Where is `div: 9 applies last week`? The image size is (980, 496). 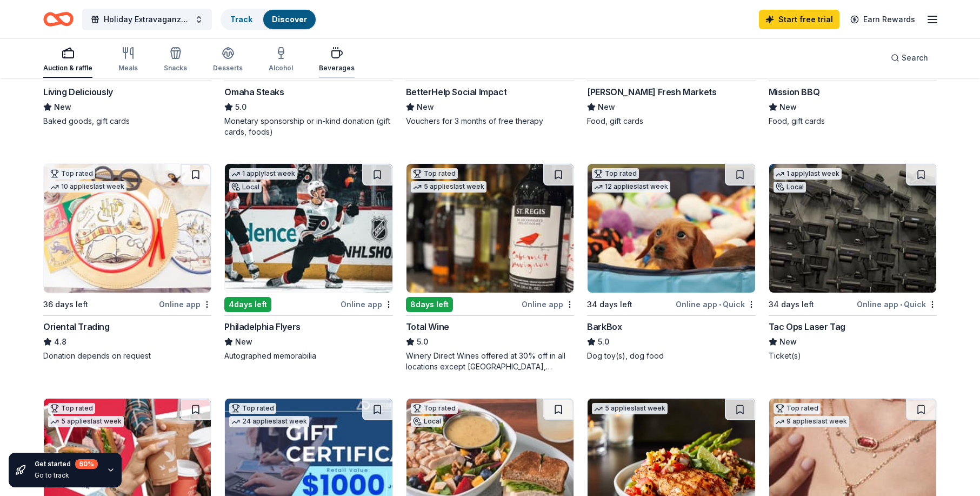 div: 9 applies last week is located at coordinates (811, 422).